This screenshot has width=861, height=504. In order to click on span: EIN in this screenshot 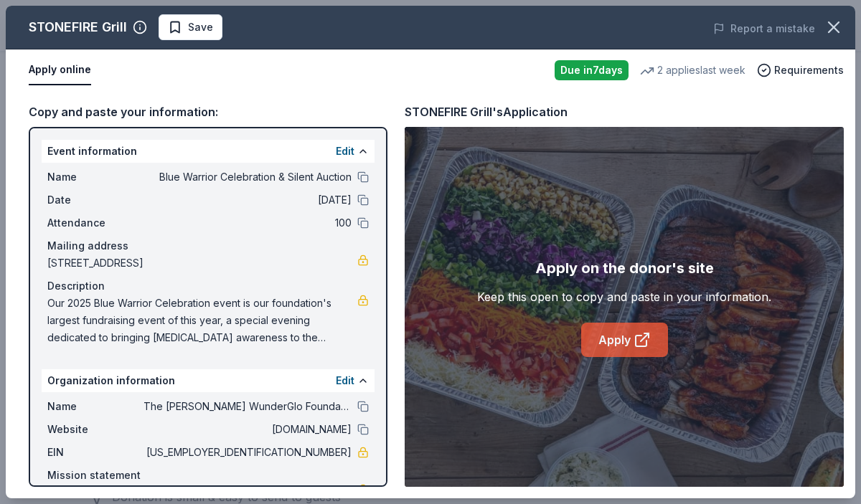, I will do `click(96, 452)`.